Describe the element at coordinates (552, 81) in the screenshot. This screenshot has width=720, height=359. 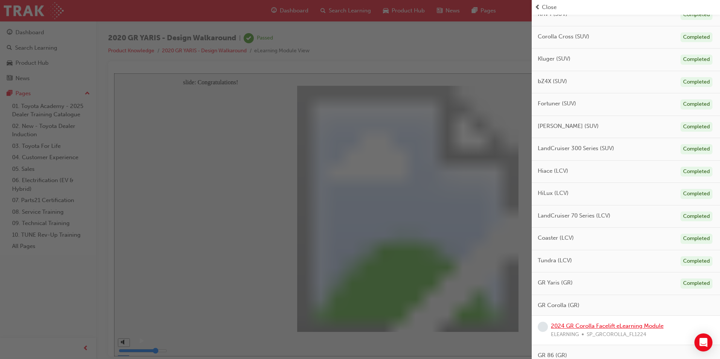
I see `span: bZ4X (SUV)` at that location.